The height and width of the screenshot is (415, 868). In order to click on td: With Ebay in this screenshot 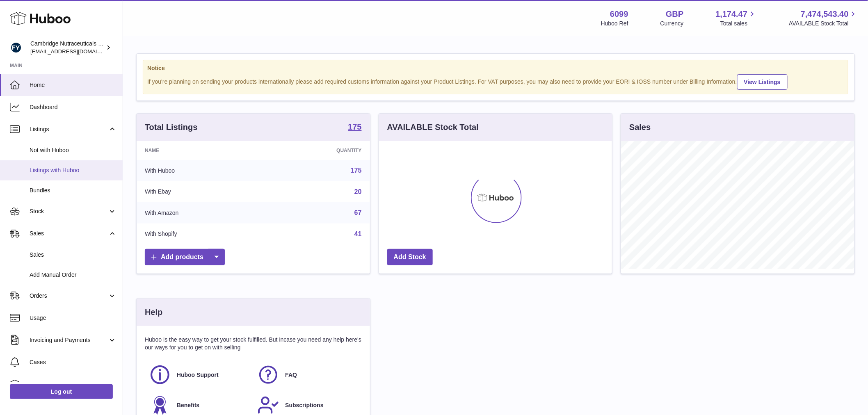, I will do `click(200, 192)`.